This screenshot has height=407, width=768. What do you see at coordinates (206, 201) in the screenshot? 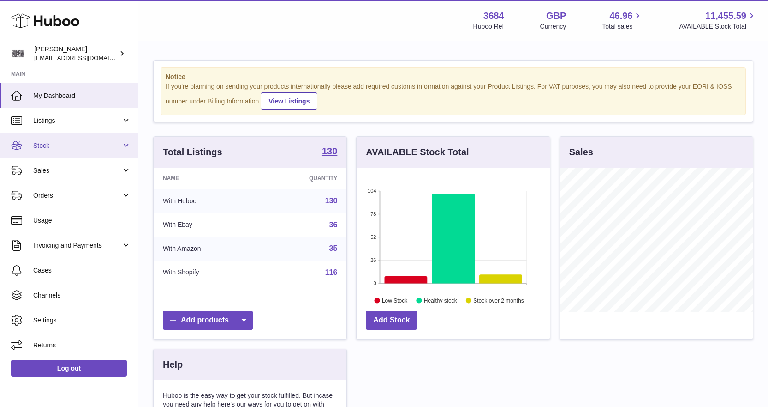
I see `td: With Huboo` at bounding box center [206, 201].